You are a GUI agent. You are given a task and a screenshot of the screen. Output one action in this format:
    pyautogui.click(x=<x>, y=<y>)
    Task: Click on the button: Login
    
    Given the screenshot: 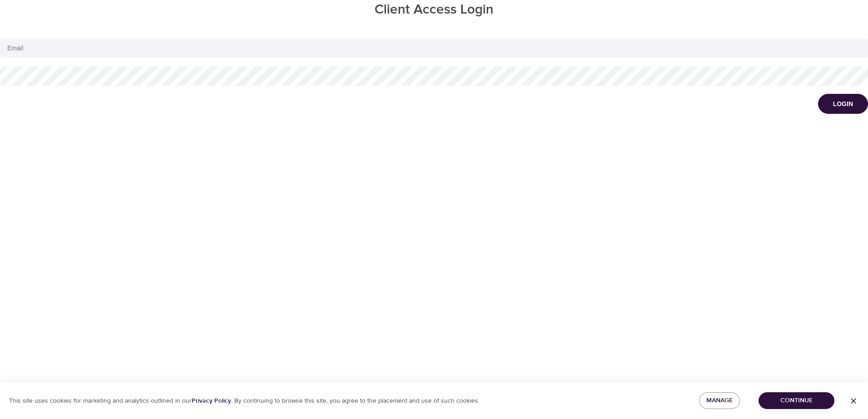 What is the action you would take?
    pyautogui.click(x=842, y=104)
    